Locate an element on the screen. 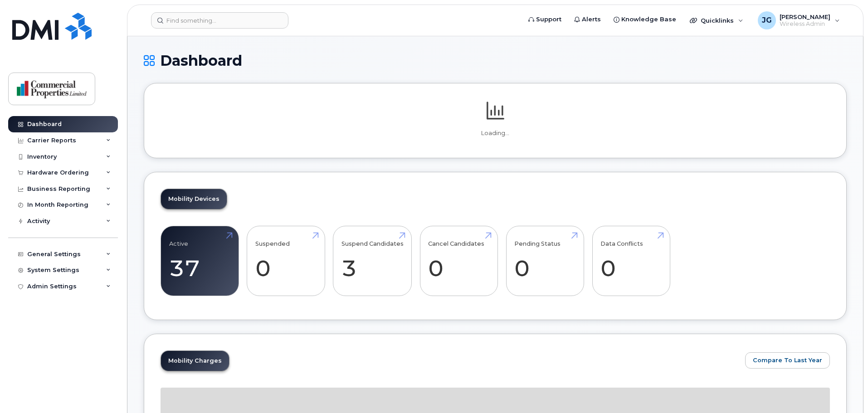  a: Mobility Charges is located at coordinates (195, 361).